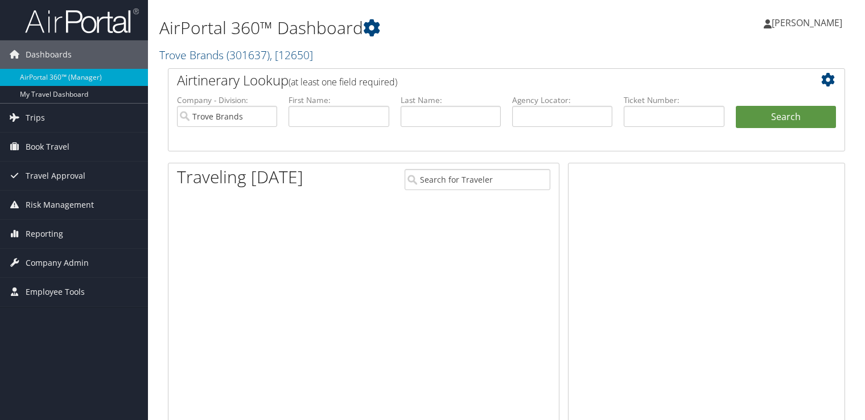 Image resolution: width=865 pixels, height=420 pixels. What do you see at coordinates (478, 80) in the screenshot?
I see `h2: Airtinerary Lookup` at bounding box center [478, 80].